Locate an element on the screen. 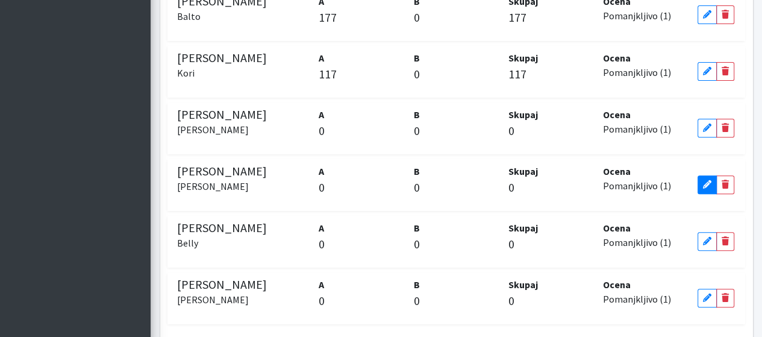 This screenshot has width=762, height=337. small: Belly is located at coordinates (187, 243).